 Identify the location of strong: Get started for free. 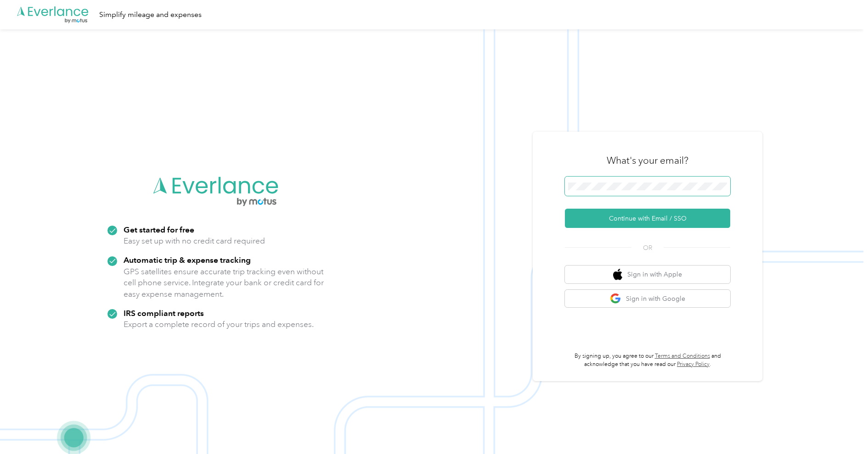
(159, 229).